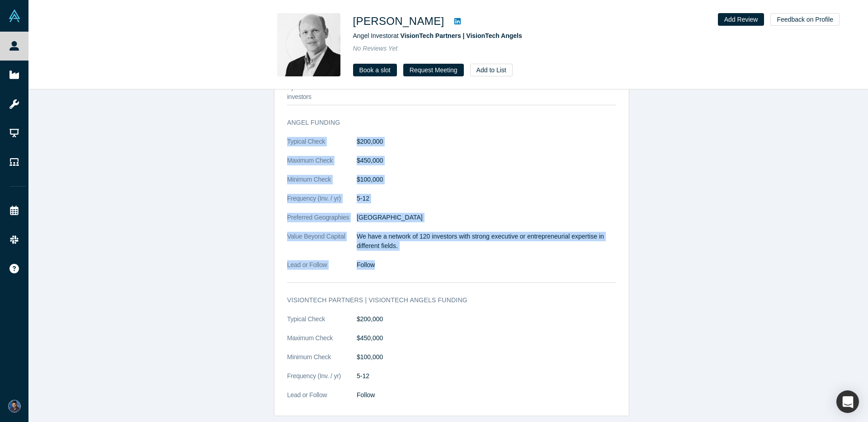 The height and width of the screenshot is (422, 868). I want to click on button: Add Review, so click(741, 20).